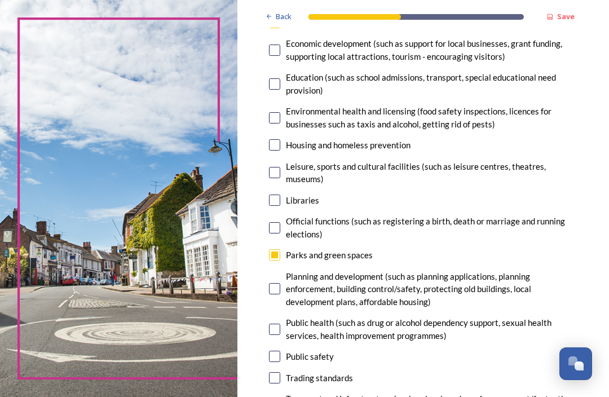 Image resolution: width=609 pixels, height=397 pixels. Describe the element at coordinates (348, 145) in the screenshot. I see `div: Housing and homeless prevention` at that location.